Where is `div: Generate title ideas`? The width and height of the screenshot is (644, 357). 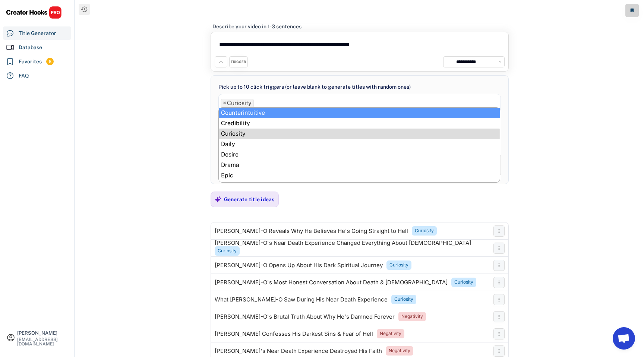 div: Generate title ideas is located at coordinates (249, 199).